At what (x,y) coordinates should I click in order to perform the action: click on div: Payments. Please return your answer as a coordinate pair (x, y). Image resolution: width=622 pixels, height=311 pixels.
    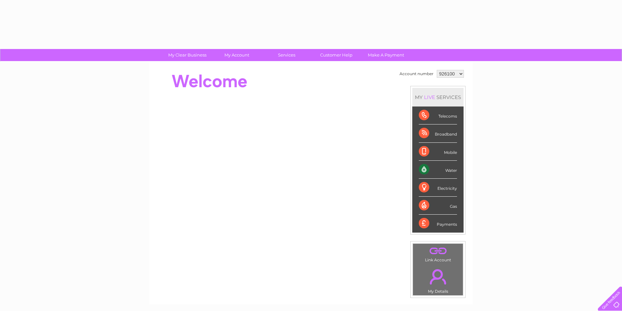
    Looking at the image, I should click on (438, 224).